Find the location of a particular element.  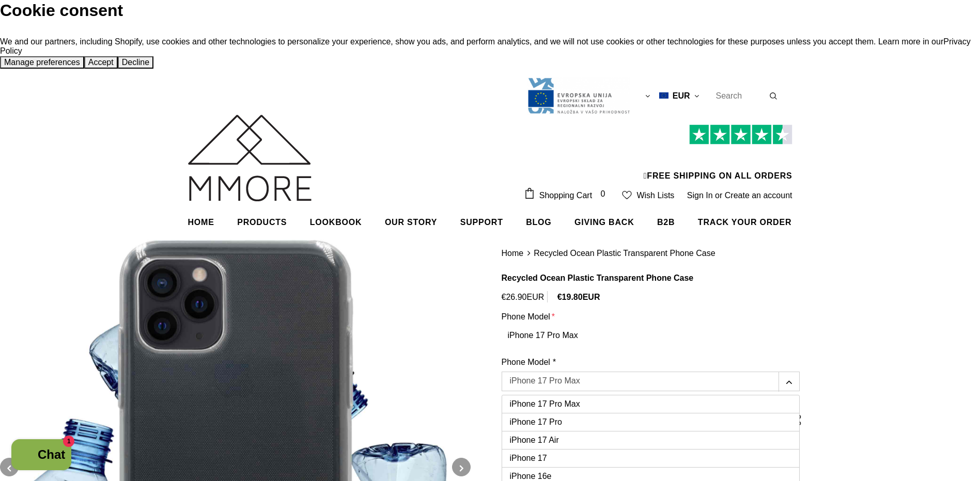

a: Giving back is located at coordinates (604, 222).